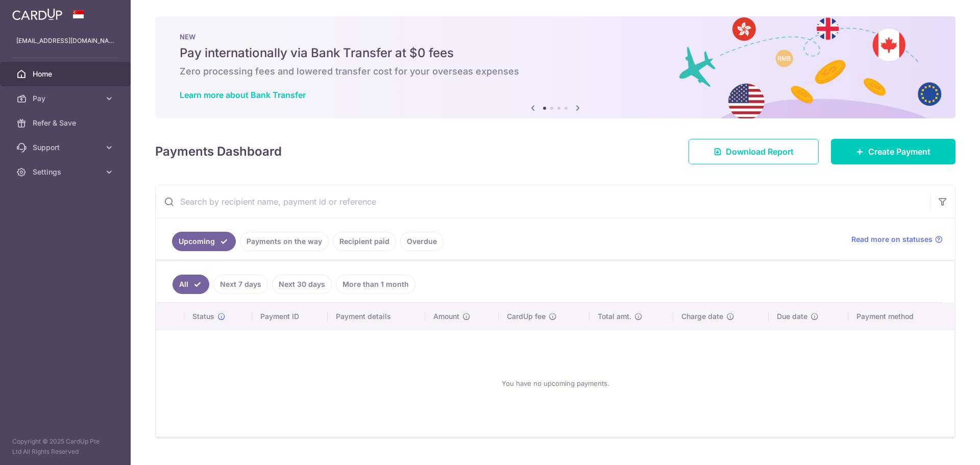 The height and width of the screenshot is (465, 980). Describe the element at coordinates (37, 14) in the screenshot. I see `img: CardUp` at that location.